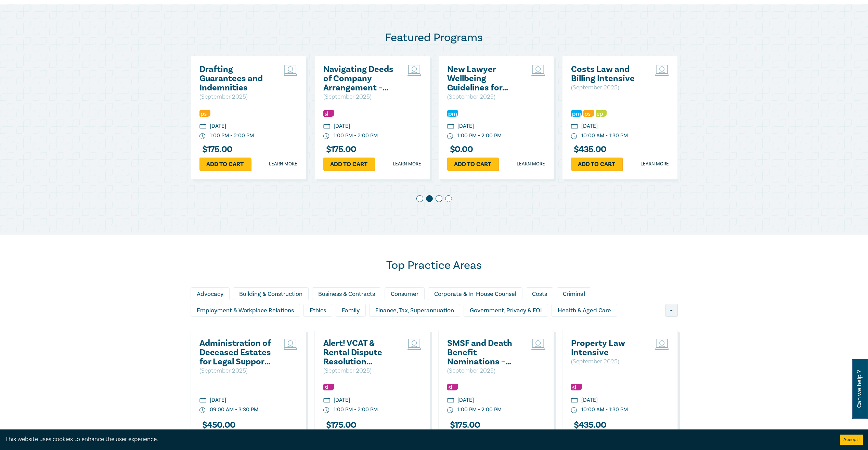 The height and width of the screenshot is (450, 868). What do you see at coordinates (608, 348) in the screenshot?
I see `a: Property Law Intensive` at bounding box center [608, 348].